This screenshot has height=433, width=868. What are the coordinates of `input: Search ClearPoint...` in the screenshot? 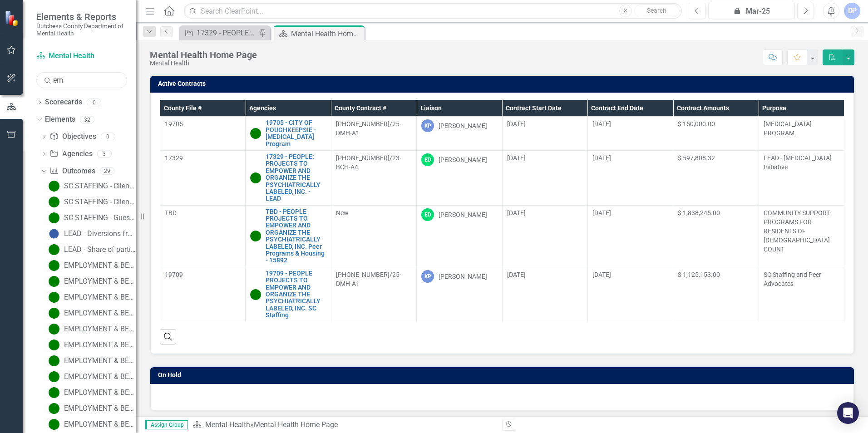 It's located at (433, 11).